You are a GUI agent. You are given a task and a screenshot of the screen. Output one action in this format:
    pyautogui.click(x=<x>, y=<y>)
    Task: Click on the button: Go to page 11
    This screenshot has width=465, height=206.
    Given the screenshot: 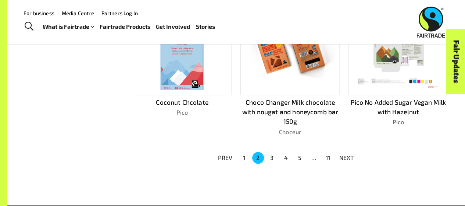 What is the action you would take?
    pyautogui.click(x=328, y=157)
    